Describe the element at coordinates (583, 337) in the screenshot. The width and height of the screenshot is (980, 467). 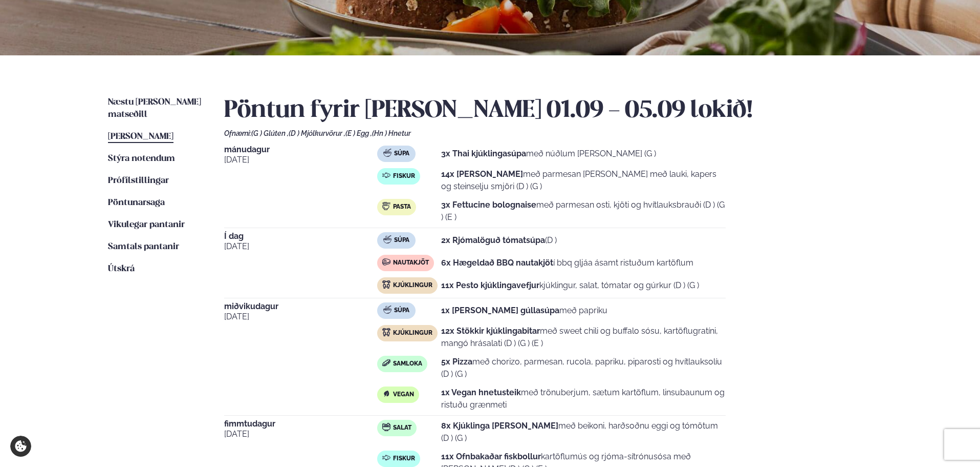
I see `p: með sweet chili og buffalo sósu, kartöflugratíni, mangó hrásalati (D ) (G ) (E )` at that location.